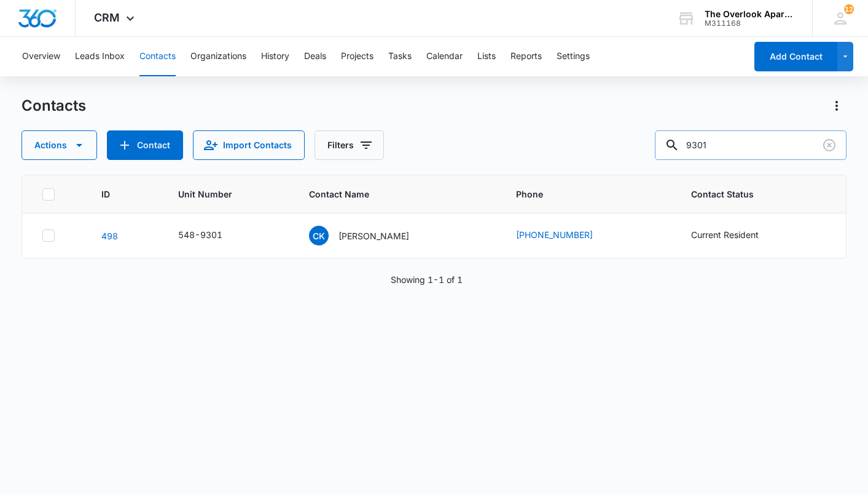 This screenshot has width=868, height=494. Describe the element at coordinates (848, 9) in the screenshot. I see `span: 12` at that location.